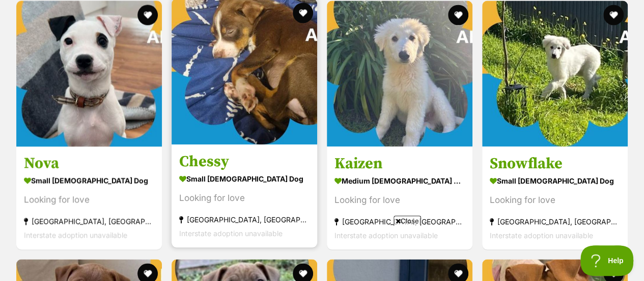 This screenshot has height=281, width=644. I want to click on h3: Snowflake, so click(555, 163).